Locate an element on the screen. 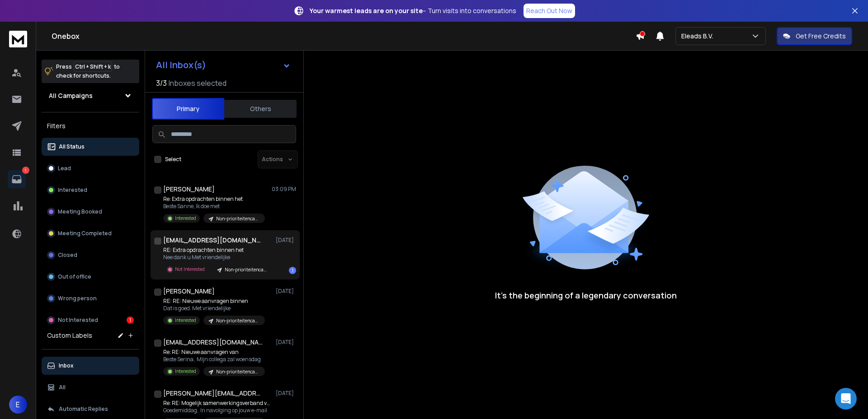 This screenshot has height=419, width=868. p: Lead is located at coordinates (64, 168).